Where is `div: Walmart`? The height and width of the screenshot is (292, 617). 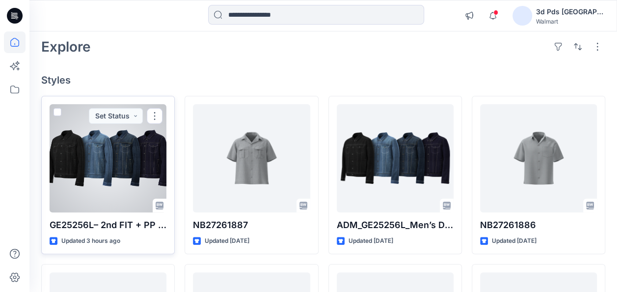 div: Walmart is located at coordinates (571, 21).